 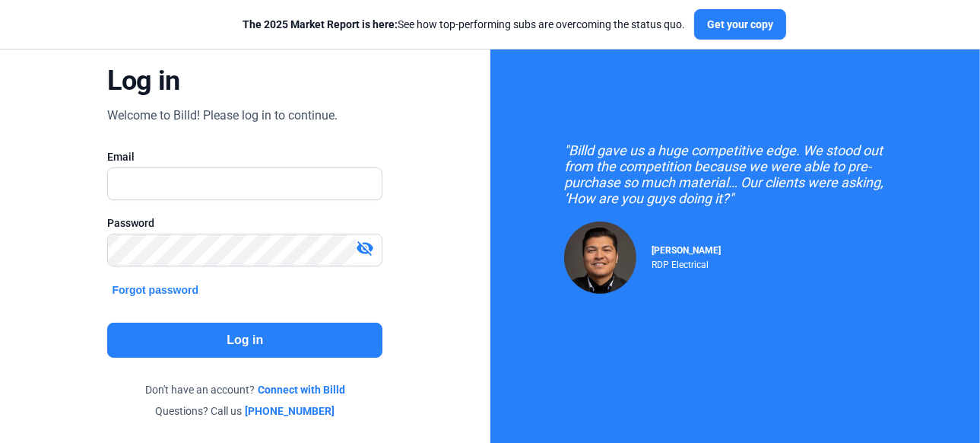 What do you see at coordinates (245, 156) in the screenshot?
I see `div: Email` at bounding box center [245, 156].